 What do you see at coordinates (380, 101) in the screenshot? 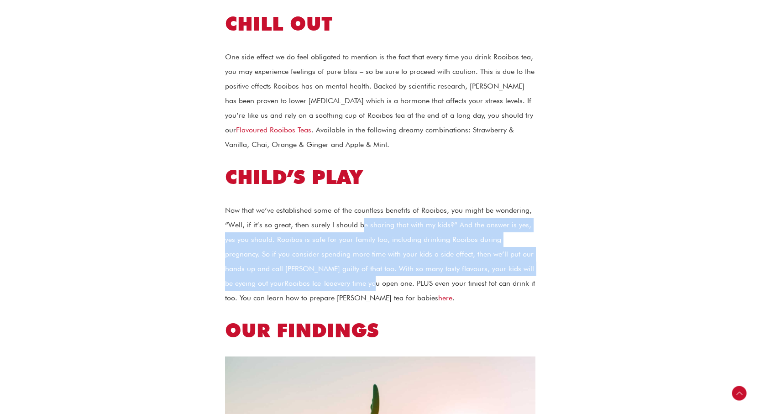
I see `p: One side effect we do feel obligated to mention is the fact that every time you drink Rooibos tea...` at bounding box center [380, 101].